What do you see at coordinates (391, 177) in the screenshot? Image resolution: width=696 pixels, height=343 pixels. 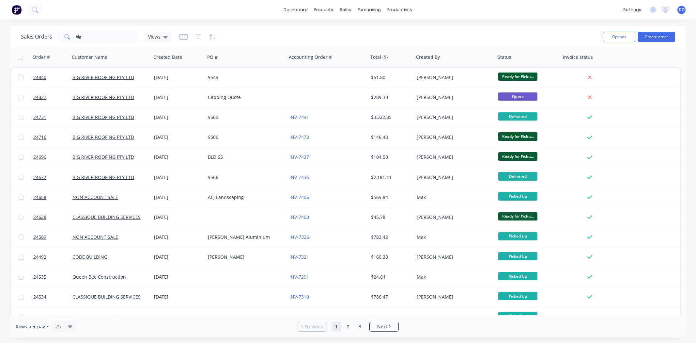 I see `div: $2,181.41` at bounding box center [391, 177].